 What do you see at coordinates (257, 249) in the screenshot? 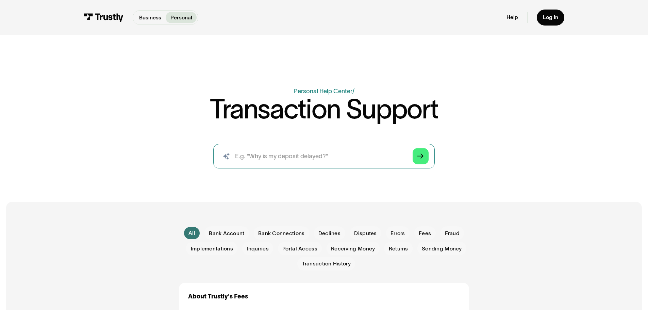
I see `span: Inquiries` at bounding box center [257, 249].